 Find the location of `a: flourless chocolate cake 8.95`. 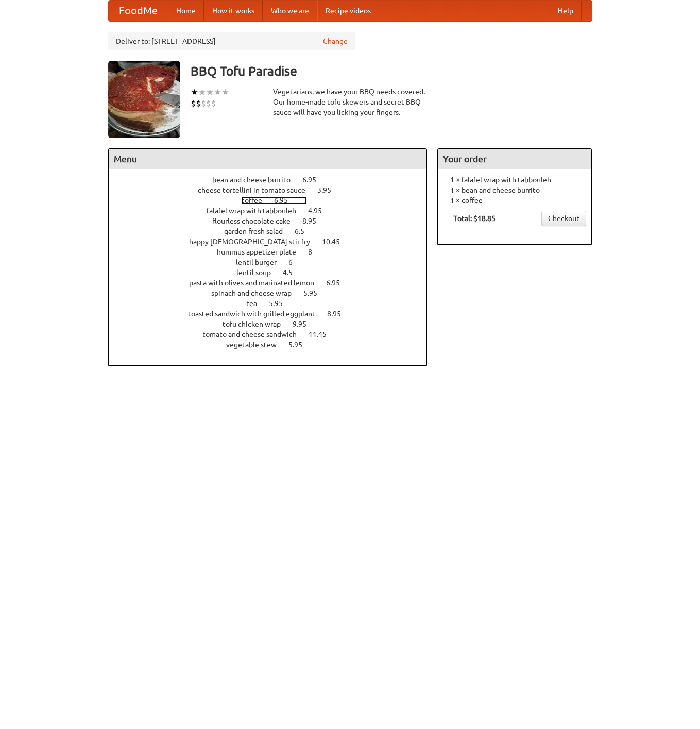

a: flourless chocolate cake 8.95 is located at coordinates (273, 221).